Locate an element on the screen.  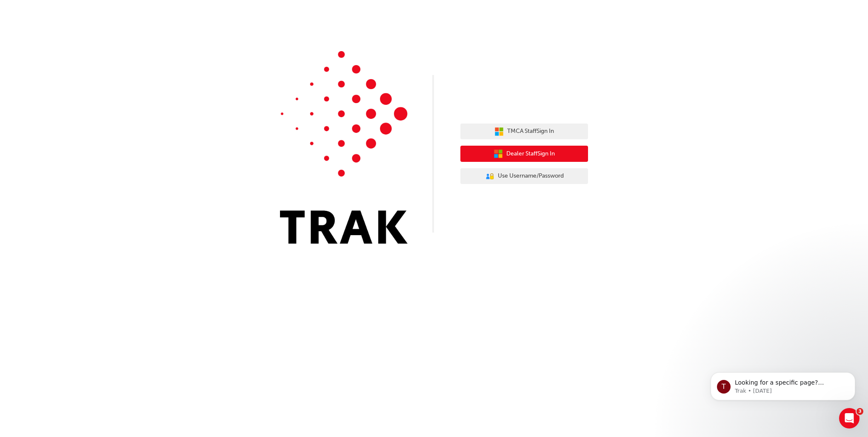
button: TMCA StaffSign In is located at coordinates (524, 132).